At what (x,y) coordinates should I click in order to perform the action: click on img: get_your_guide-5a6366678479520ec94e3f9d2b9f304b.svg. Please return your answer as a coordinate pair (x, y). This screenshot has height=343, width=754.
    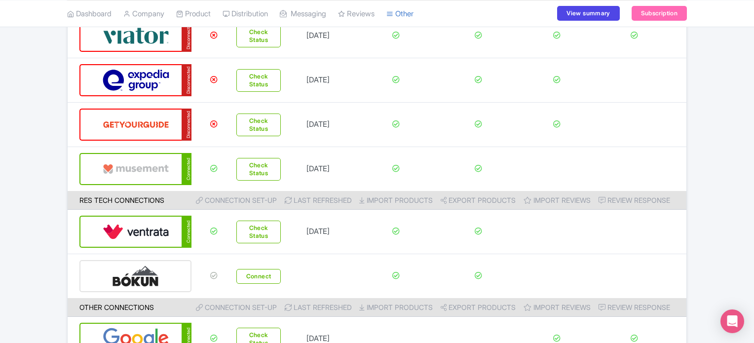
    Looking at the image, I should click on (136, 124).